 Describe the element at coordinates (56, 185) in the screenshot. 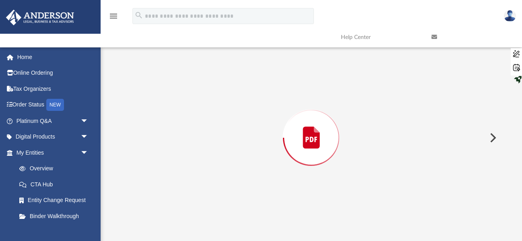

I see `a: CTA Hub` at that location.